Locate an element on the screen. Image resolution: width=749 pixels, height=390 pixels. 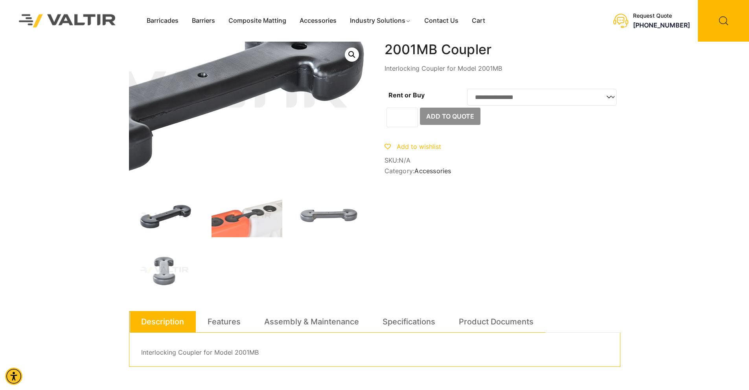
a: Add to wishlist is located at coordinates (413, 147).